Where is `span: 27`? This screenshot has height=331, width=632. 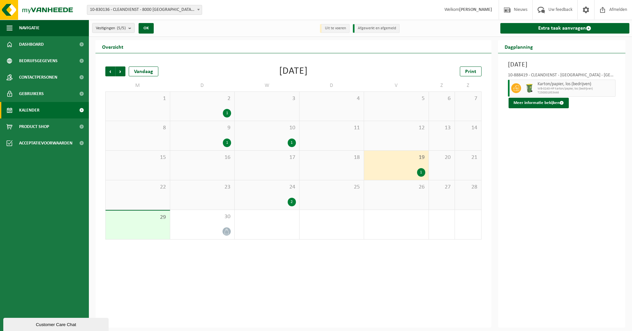 span: 27 is located at coordinates (442, 187).